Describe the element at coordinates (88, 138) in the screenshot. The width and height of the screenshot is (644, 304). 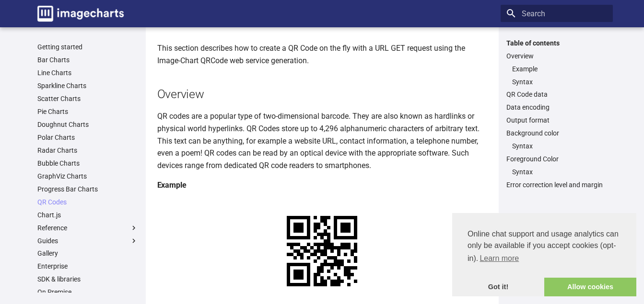
I see `a: Polar Charts` at that location.